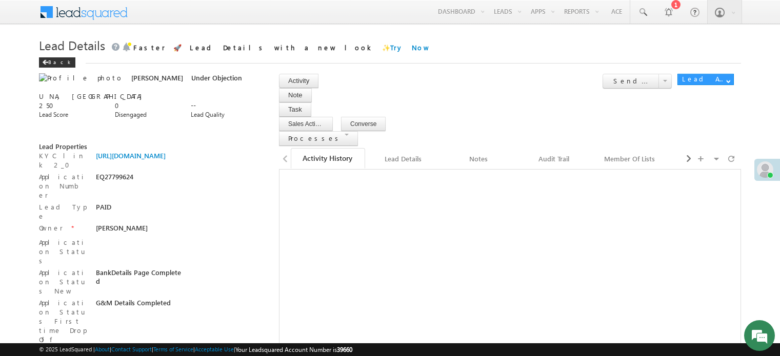  I want to click on button: Task, so click(295, 110).